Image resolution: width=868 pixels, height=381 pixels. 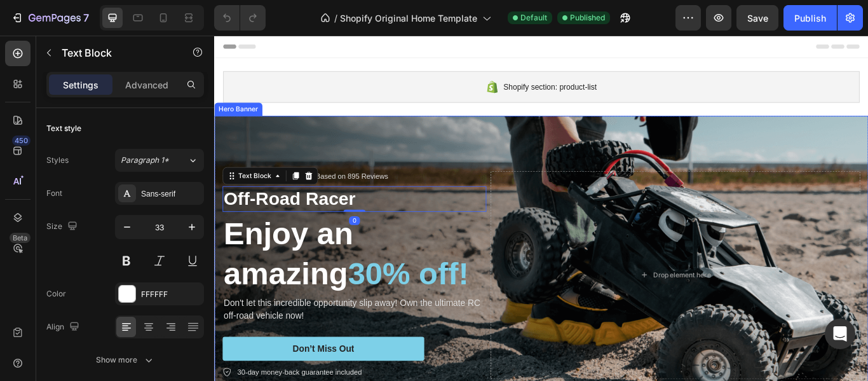 I want to click on div: Font, so click(x=54, y=193).